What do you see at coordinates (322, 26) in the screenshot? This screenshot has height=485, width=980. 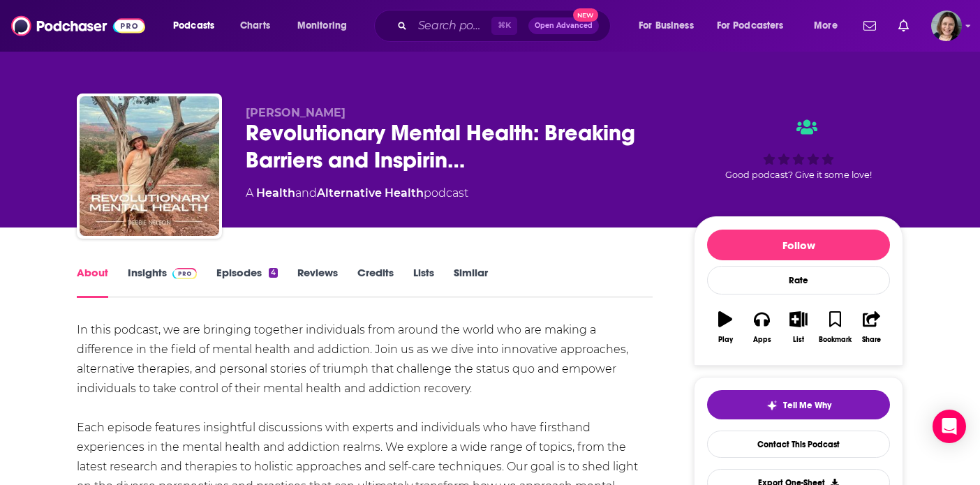 I see `span: Monitoring` at bounding box center [322, 26].